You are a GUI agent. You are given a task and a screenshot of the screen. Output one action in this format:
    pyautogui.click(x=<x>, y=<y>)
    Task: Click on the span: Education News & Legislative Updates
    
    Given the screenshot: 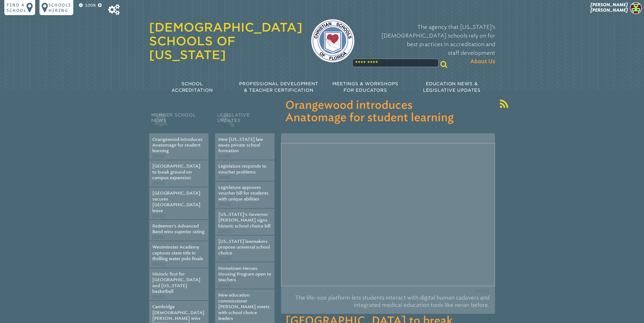 What is the action you would take?
    pyautogui.click(x=451, y=87)
    